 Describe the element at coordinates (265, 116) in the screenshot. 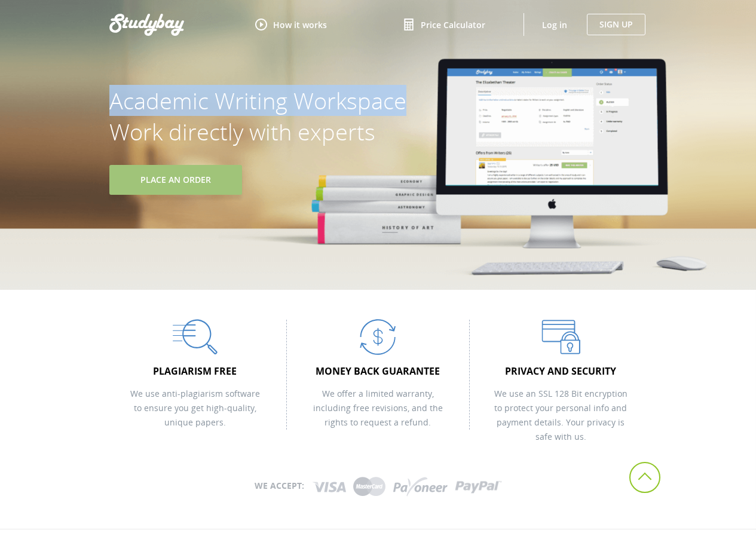

I see `h1: Academic Writing Workspace Work directly with experts` at that location.